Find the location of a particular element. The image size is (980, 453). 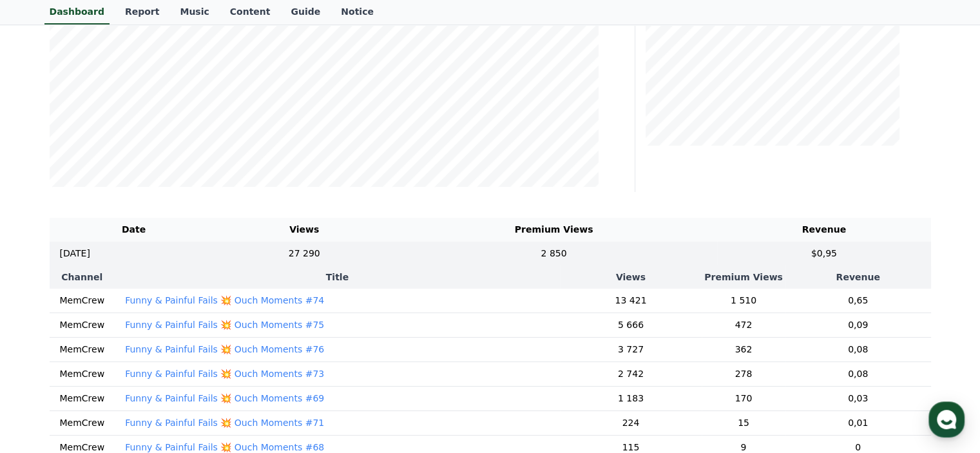

th: Title is located at coordinates (337, 277).